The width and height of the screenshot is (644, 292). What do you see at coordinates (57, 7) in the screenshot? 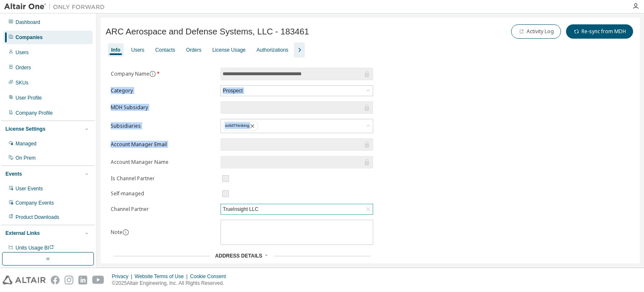
I see `img: Altair One` at bounding box center [57, 7].